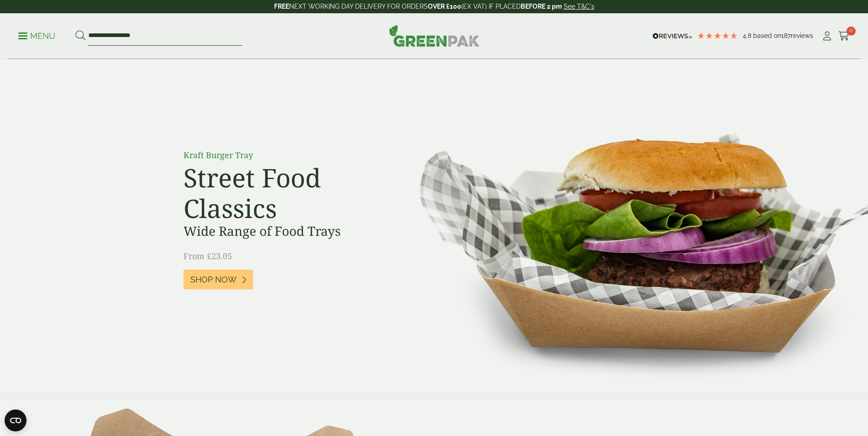 The image size is (868, 436). I want to click on span: reviews, so click(801, 36).